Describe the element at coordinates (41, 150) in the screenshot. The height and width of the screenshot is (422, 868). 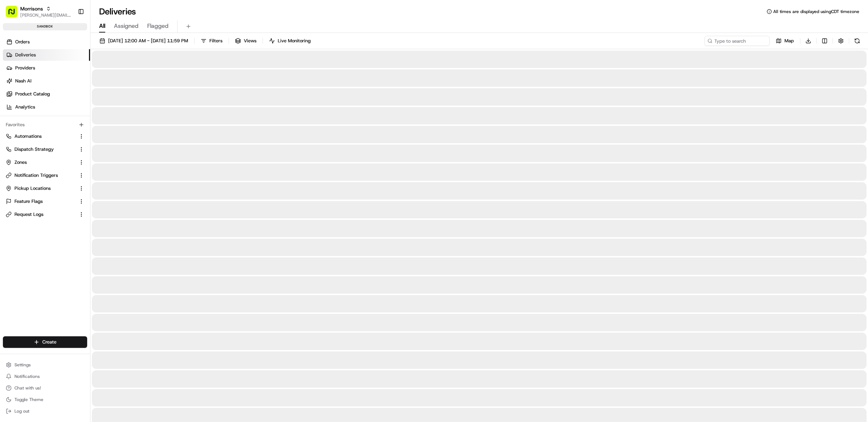
I see `a: Dispatch Strategy` at that location.